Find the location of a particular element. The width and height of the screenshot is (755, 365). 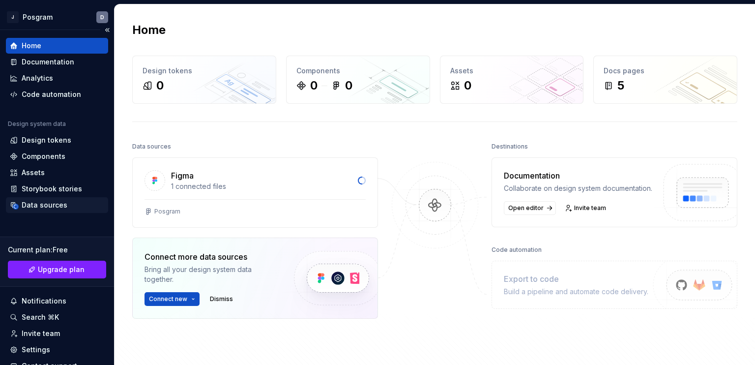

div: Build a pipeline and automate code delivery. is located at coordinates (576, 291).